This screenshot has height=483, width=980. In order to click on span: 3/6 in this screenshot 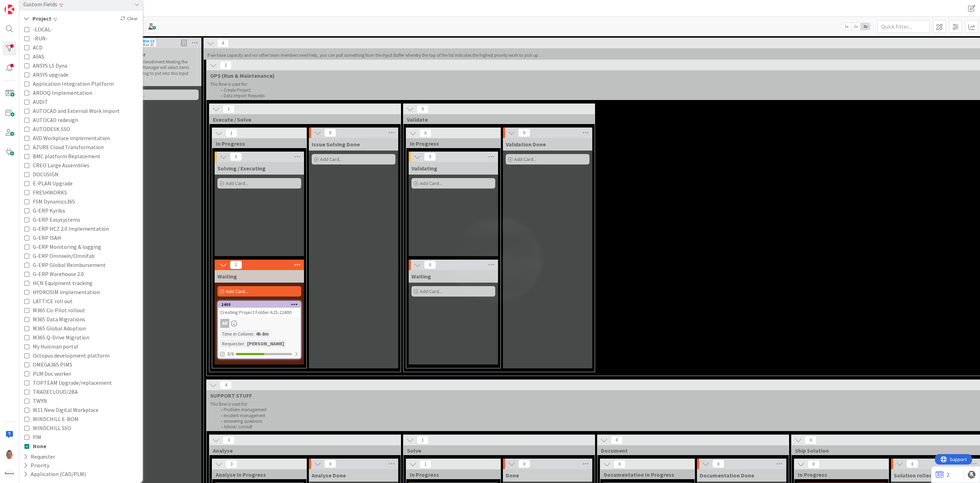, I will do `click(230, 354)`.